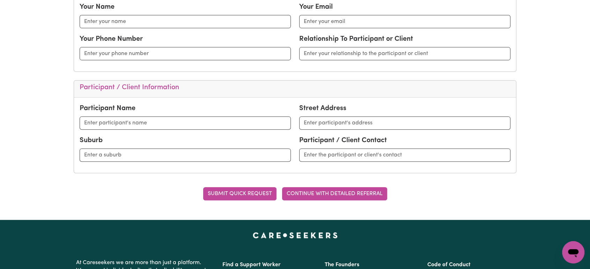 The width and height of the screenshot is (590, 269). I want to click on label: Suburb, so click(91, 141).